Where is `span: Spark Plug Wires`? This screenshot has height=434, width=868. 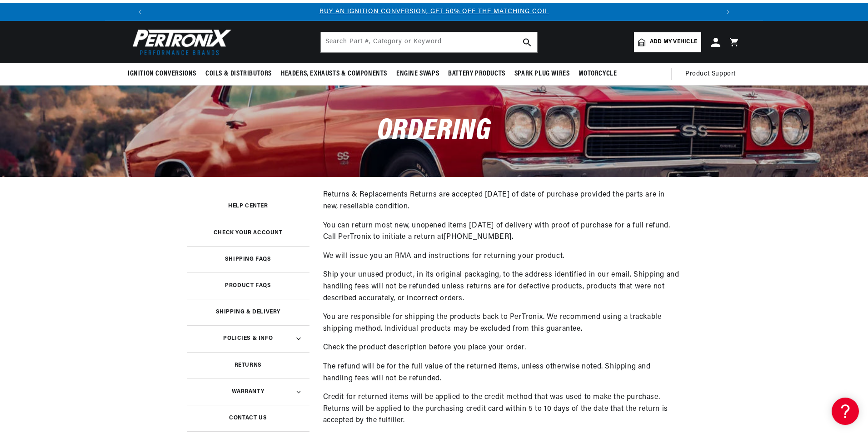
span: Spark Plug Wires is located at coordinates (542, 74).